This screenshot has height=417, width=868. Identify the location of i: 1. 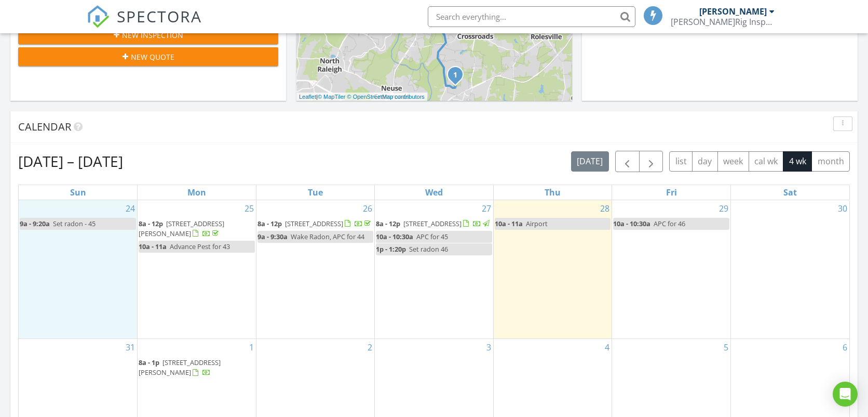
(455, 76).